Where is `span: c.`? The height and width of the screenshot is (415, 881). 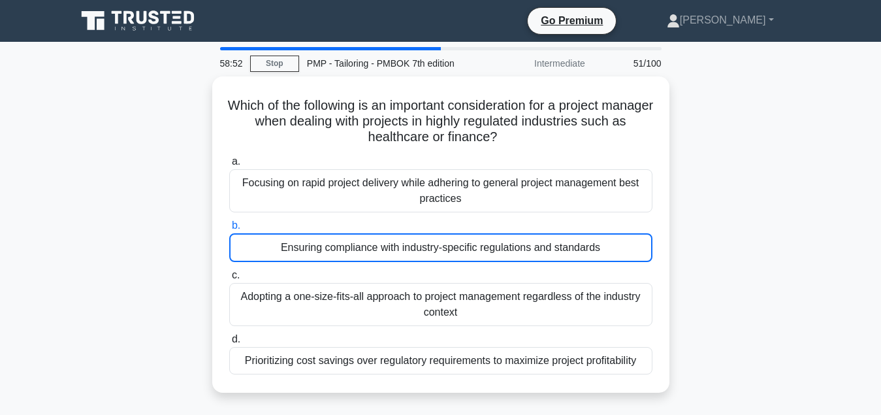
span: c. is located at coordinates (236, 274).